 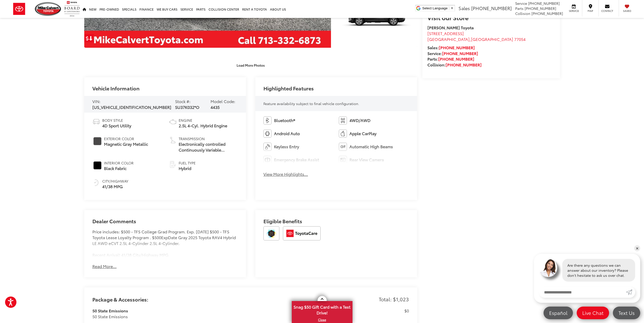 What do you see at coordinates (97, 101) in the screenshot?
I see `span: VIN:` at bounding box center [97, 101].